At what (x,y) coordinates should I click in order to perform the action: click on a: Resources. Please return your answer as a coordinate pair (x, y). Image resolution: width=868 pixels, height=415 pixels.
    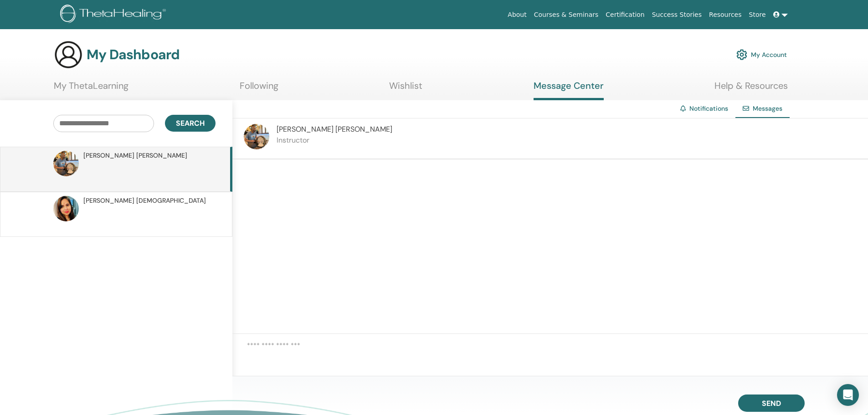
    Looking at the image, I should click on (726, 15).